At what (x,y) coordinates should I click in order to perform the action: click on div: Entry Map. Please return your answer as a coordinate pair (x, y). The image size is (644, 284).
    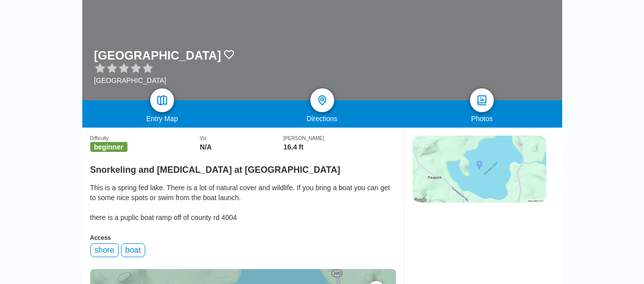
    Looking at the image, I should click on (162, 119).